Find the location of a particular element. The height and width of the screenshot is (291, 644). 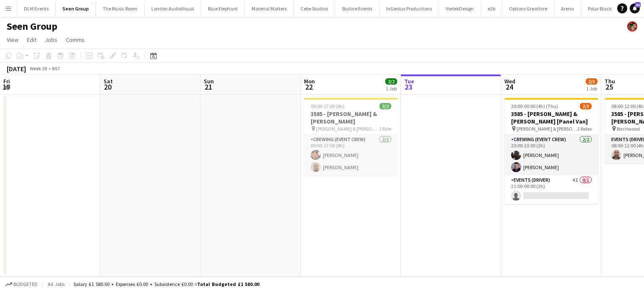

a: Comms is located at coordinates (75, 40).